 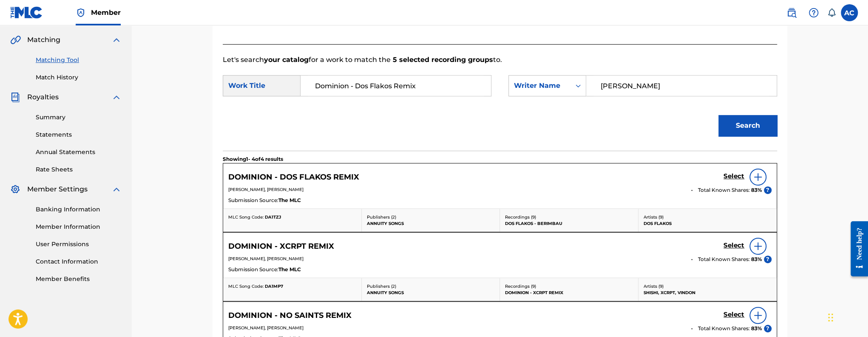 What do you see at coordinates (500, 108) in the screenshot?
I see `form: Search Form` at bounding box center [500, 108].